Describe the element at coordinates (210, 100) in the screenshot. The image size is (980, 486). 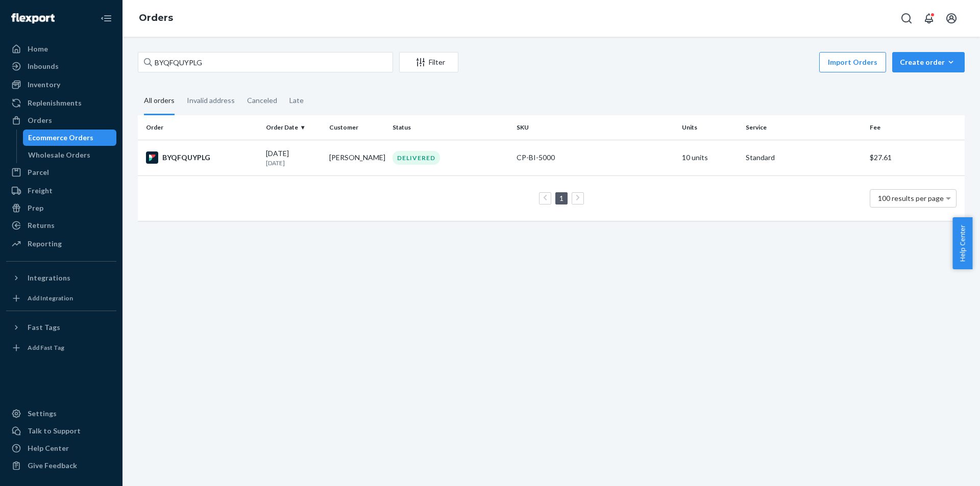
I see `div: Invalid address` at that location.